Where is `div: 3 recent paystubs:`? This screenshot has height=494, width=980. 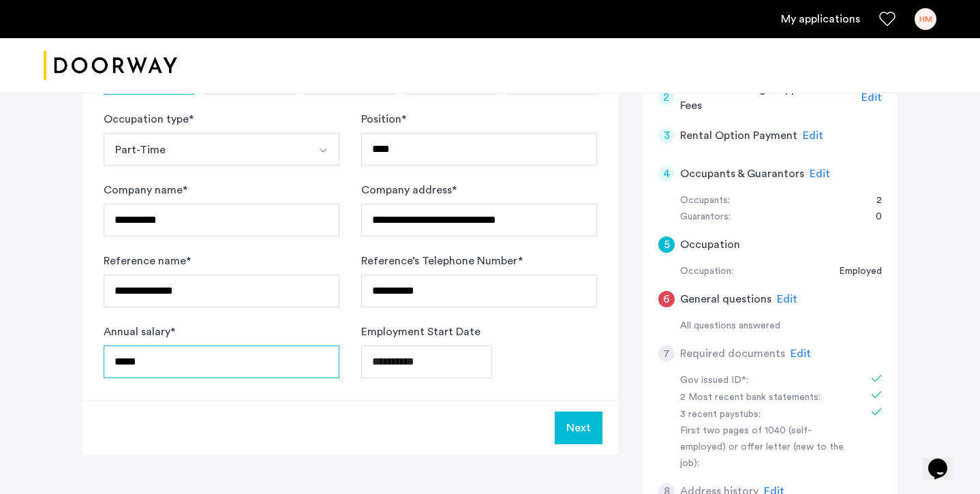
div: 3 recent paystubs: is located at coordinates (766, 415).